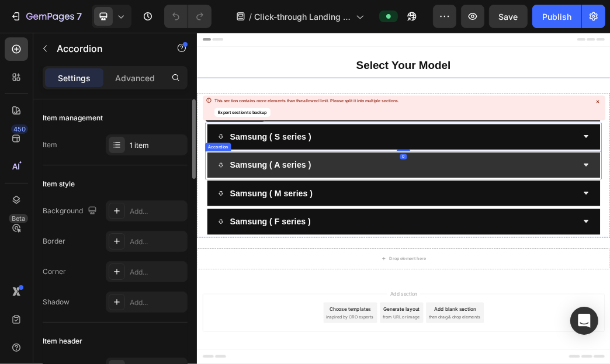 The image size is (610, 364). What do you see at coordinates (45, 17) in the screenshot?
I see `button: 7` at bounding box center [45, 17].